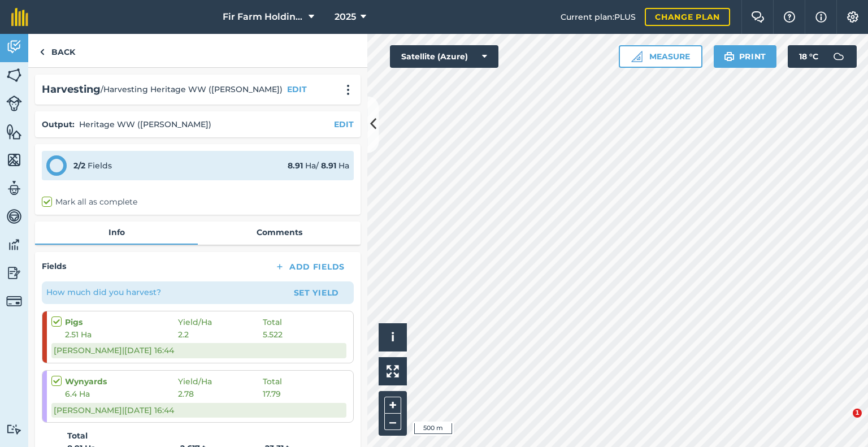 This screenshot has height=447, width=868. I want to click on span: 18 ° C, so click(808, 57).